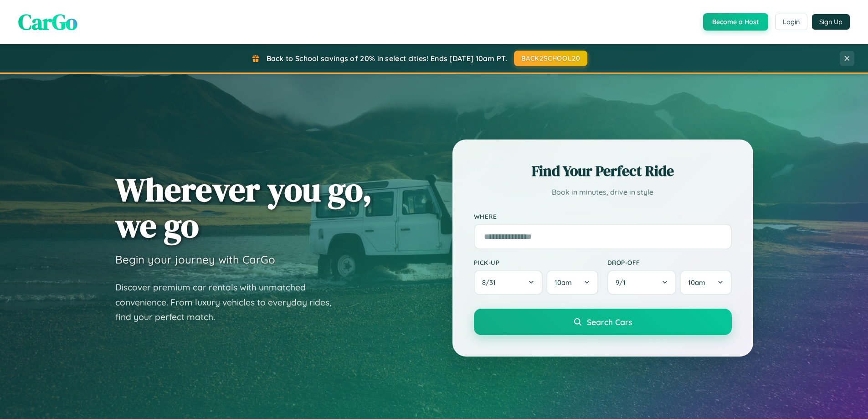  I want to click on h3: Begin your journey with CarGo, so click(195, 260).